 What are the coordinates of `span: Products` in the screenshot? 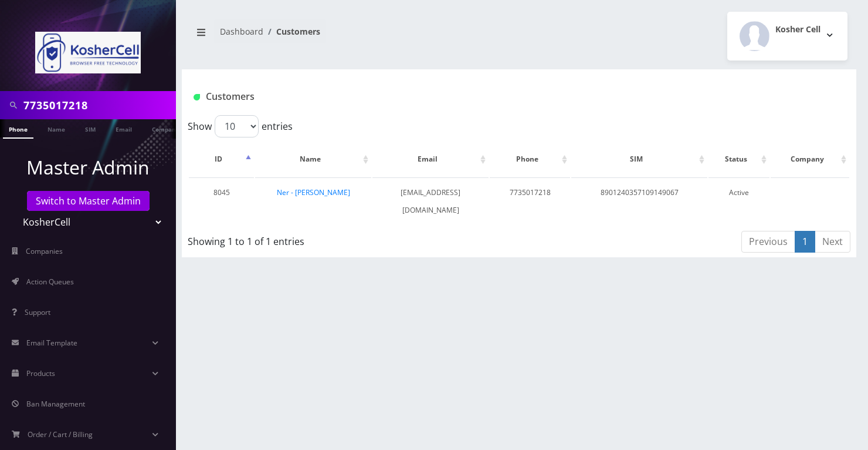 It's located at (40, 373).